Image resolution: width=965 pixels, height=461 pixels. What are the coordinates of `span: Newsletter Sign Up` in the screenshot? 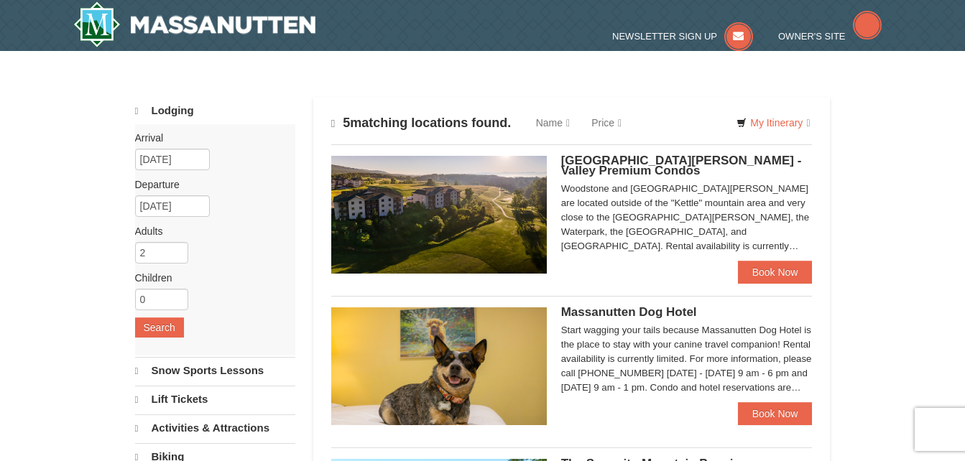 It's located at (665, 36).